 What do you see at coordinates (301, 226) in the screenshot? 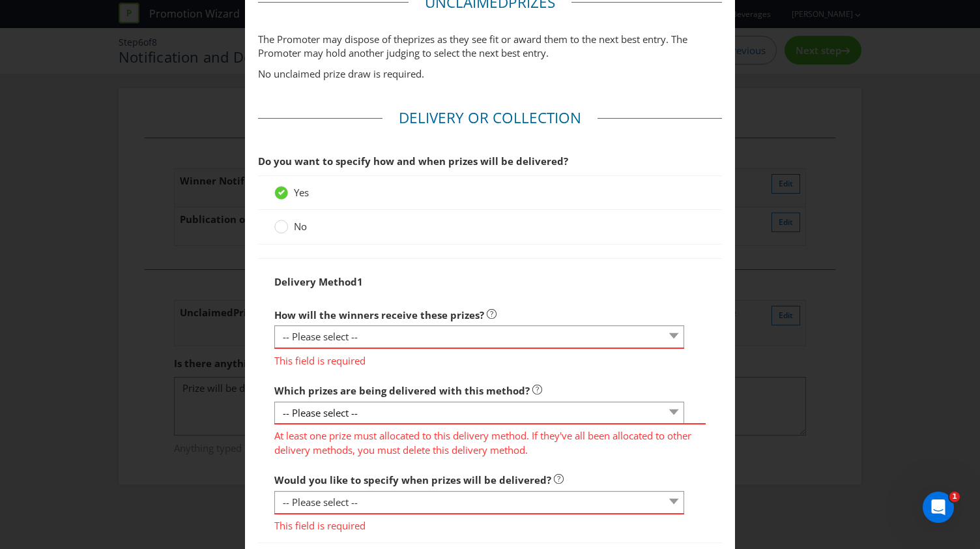
I see `span: No` at bounding box center [301, 226].